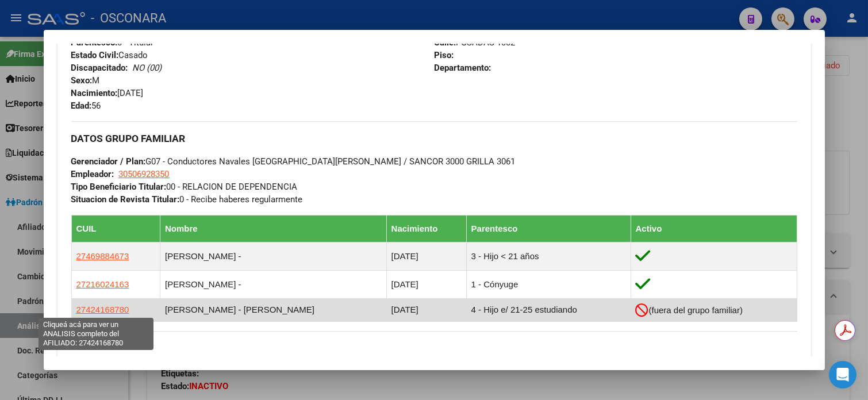 Image resolution: width=868 pixels, height=400 pixels. Describe the element at coordinates (86, 106) in the screenshot. I see `span: 56` at that location.